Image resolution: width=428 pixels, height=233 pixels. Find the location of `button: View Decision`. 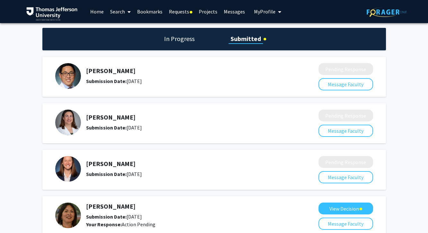

button: View Decision is located at coordinates (346, 209).